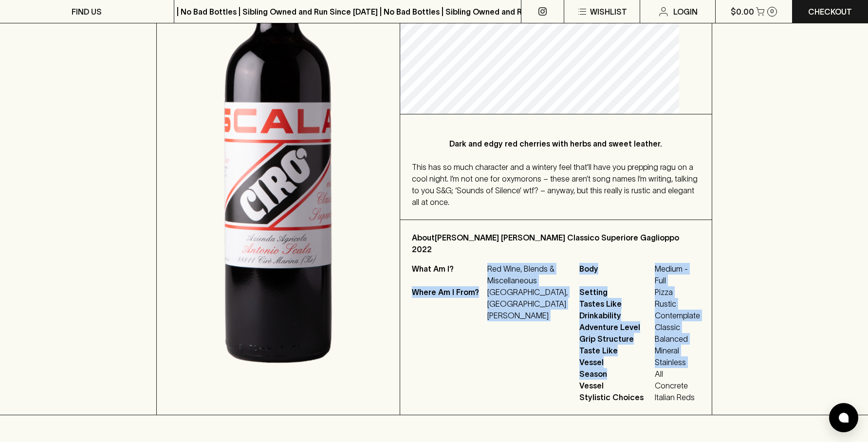  I want to click on span: This has so much character and a wintery feel that’ll have you prepping ragu on a cool night. I’m..., so click(554, 185).